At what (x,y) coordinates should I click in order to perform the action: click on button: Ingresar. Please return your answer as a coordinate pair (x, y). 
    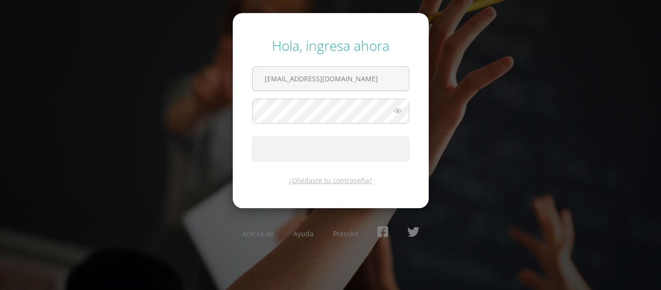
    Looking at the image, I should click on (331, 149).